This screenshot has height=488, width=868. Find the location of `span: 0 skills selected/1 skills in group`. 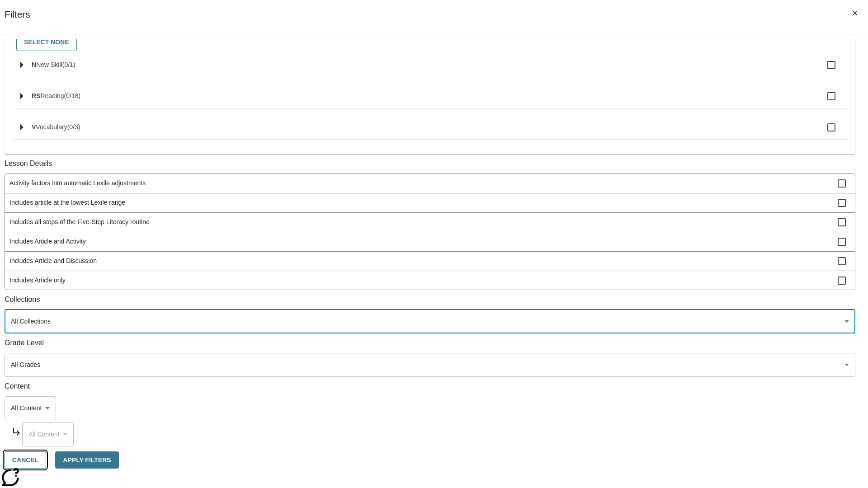

span: 0 skills selected/1 skills in group is located at coordinates (69, 65).